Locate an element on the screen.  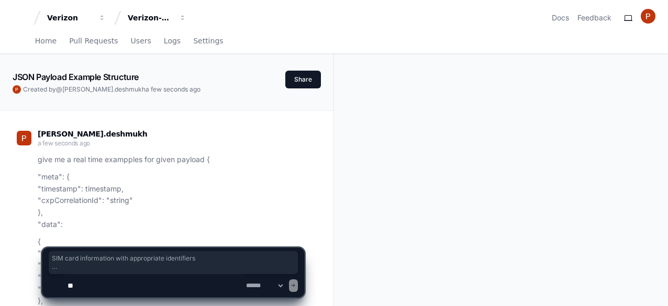
app-text-character-animate: JSON Payload Example Structure is located at coordinates (75, 77).